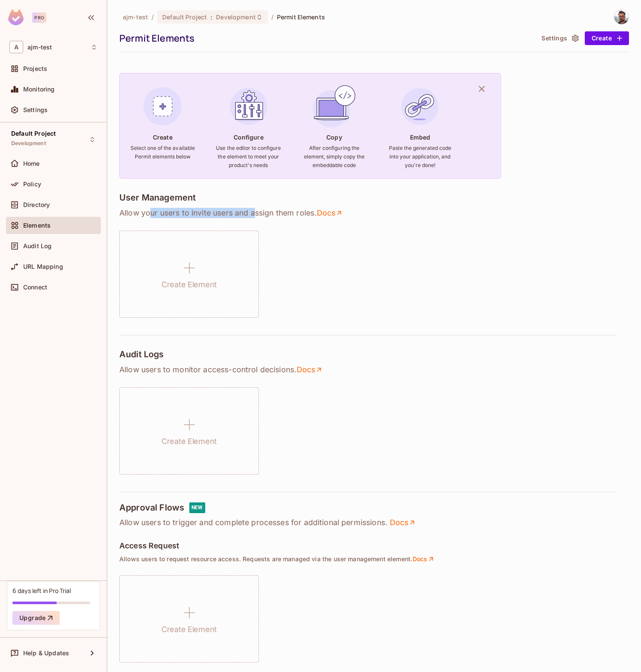 This screenshot has height=672, width=641. What do you see at coordinates (157, 197) in the screenshot?
I see `h4: User Management` at bounding box center [157, 197].